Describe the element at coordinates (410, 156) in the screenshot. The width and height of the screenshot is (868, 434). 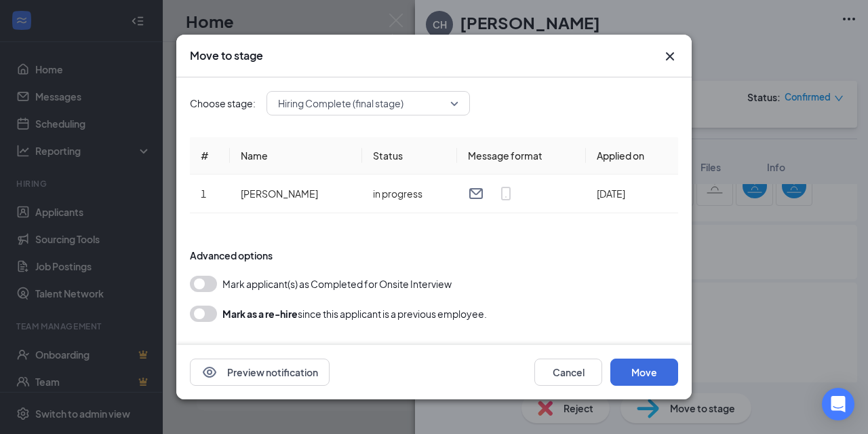
I see `th: Status` at that location.